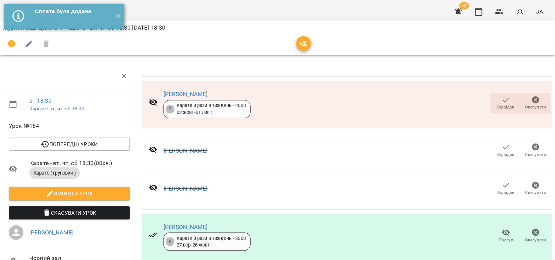  Describe the element at coordinates (211, 242) in the screenshot. I see `div: Карате 3 рази в тиждень - 2000 27 вер - 26 жовт` at that location.